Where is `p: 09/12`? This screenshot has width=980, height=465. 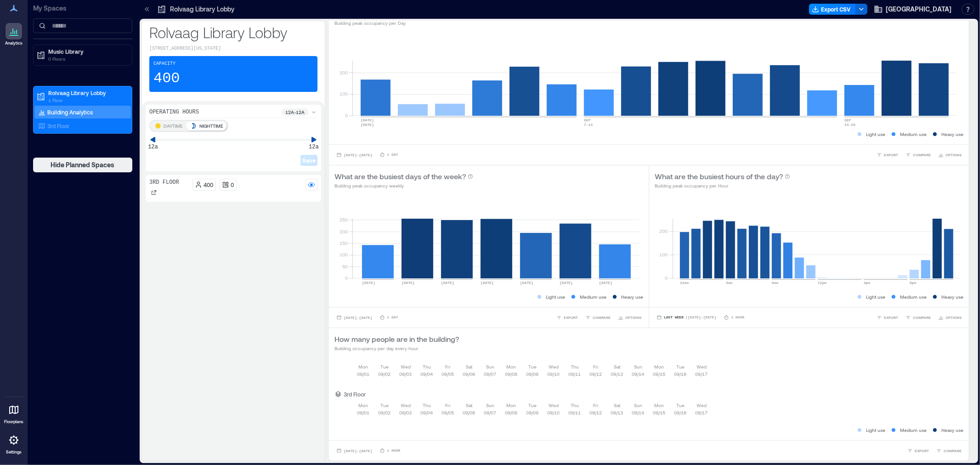 p: 09/12 is located at coordinates (596, 413).